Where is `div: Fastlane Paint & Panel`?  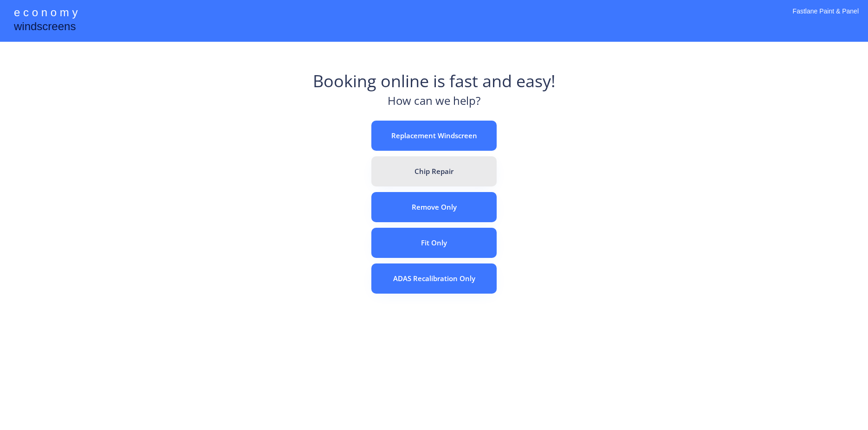
div: Fastlane Paint & Panel is located at coordinates (826, 17).